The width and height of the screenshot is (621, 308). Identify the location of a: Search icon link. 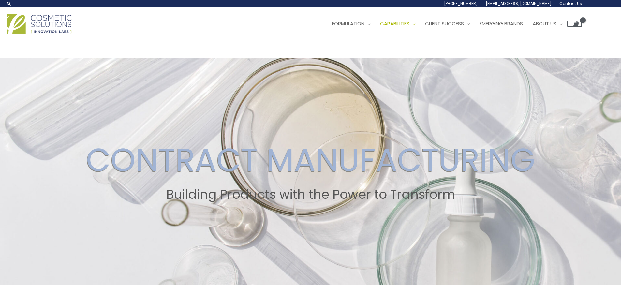
(9, 4).